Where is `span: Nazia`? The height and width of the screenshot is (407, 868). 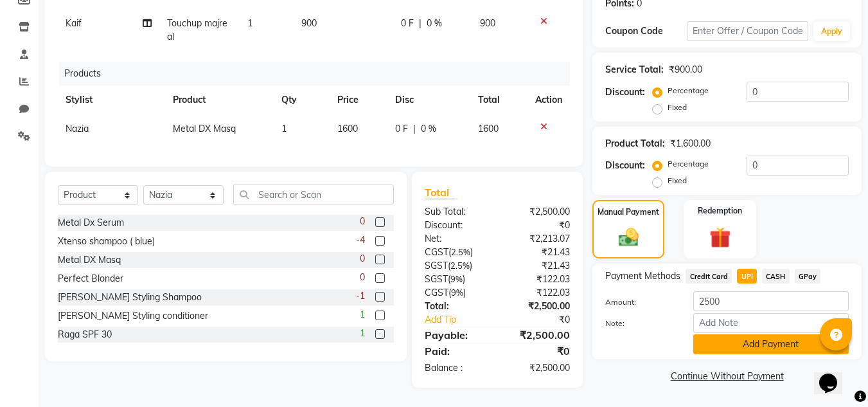 span: Nazia is located at coordinates (77, 128).